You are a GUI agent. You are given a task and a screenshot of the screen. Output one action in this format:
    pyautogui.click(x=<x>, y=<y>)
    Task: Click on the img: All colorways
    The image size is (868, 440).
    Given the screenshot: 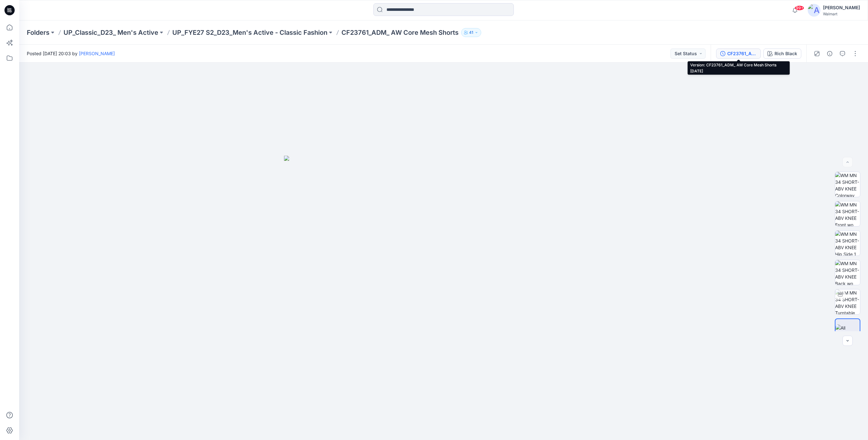 What is the action you would take?
    pyautogui.click(x=847, y=332)
    